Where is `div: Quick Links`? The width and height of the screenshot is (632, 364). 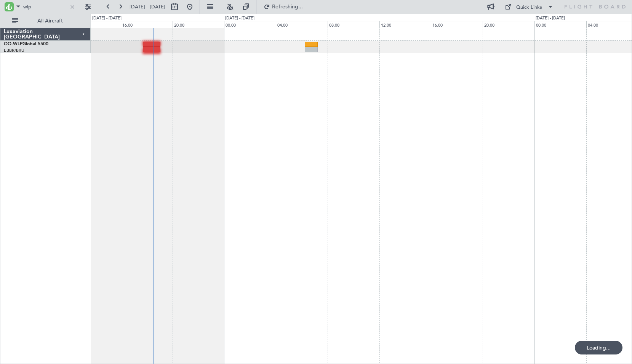
div: Quick Links is located at coordinates (529, 8).